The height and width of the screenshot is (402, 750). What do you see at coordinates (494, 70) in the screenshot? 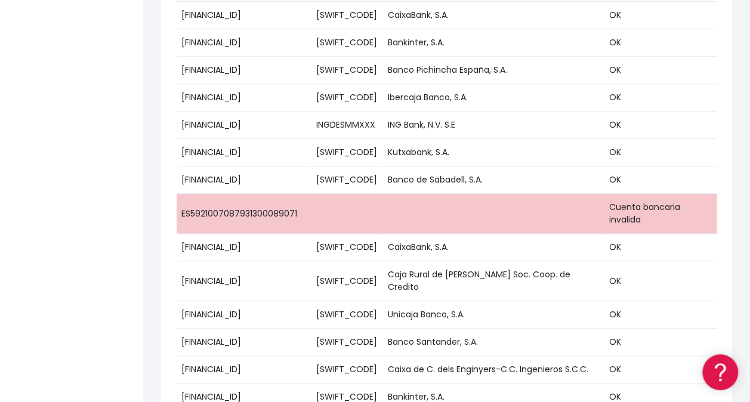
I see `td: Banco Pichincha España, S.A.` at bounding box center [494, 70].